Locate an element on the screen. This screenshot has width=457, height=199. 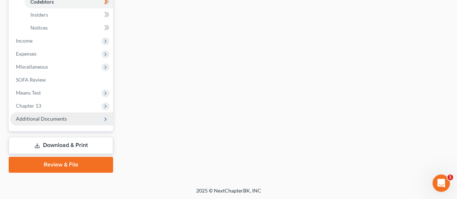
span: Notices is located at coordinates (39, 27).